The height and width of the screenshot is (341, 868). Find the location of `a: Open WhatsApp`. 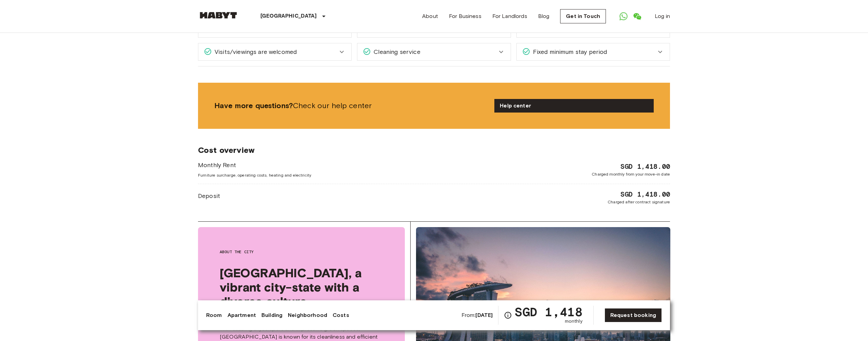

a: Open WhatsApp is located at coordinates (624, 16).